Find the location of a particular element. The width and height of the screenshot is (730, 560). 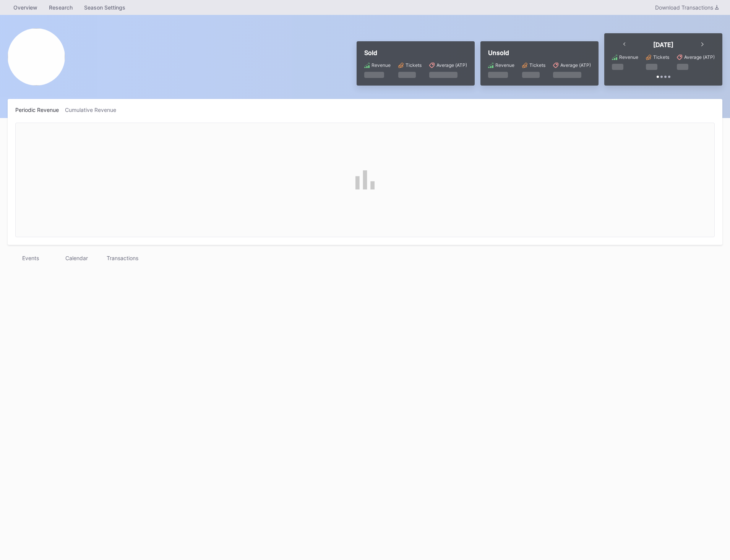

div: Season Settings is located at coordinates (105, 7).